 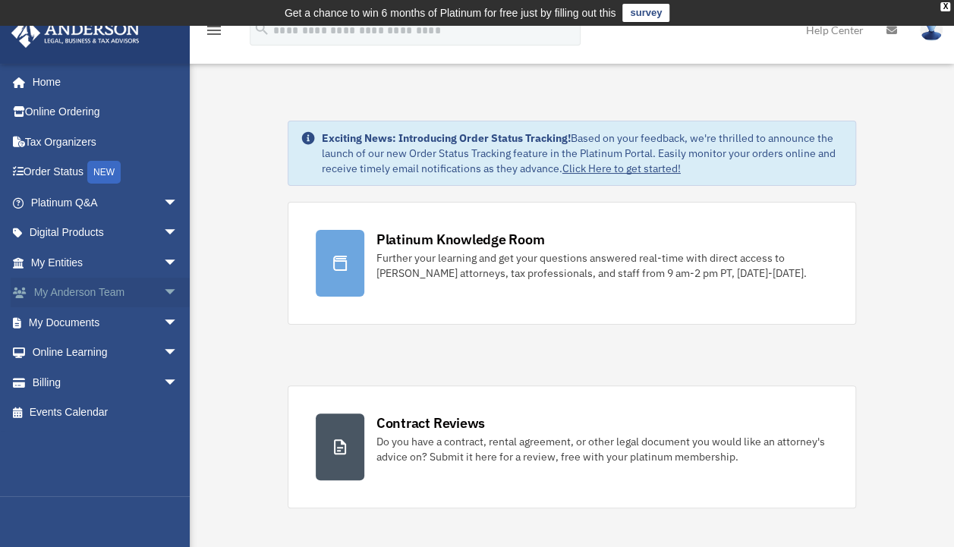 I want to click on a: Click Here to get started!, so click(x=621, y=168).